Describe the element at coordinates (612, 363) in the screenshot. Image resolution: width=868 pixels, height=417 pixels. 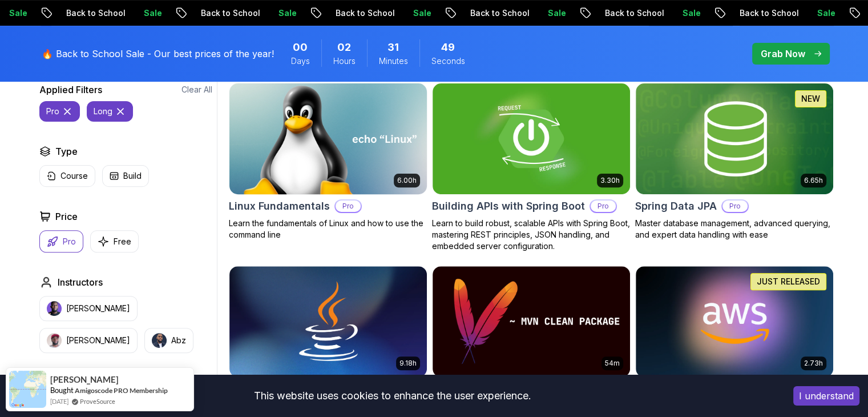
I see `p: 54m` at that location.